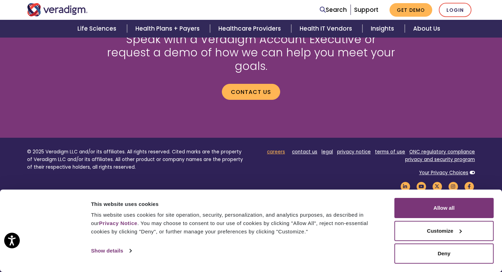  Describe the element at coordinates (251, 92) in the screenshot. I see `a: Contact us` at that location.